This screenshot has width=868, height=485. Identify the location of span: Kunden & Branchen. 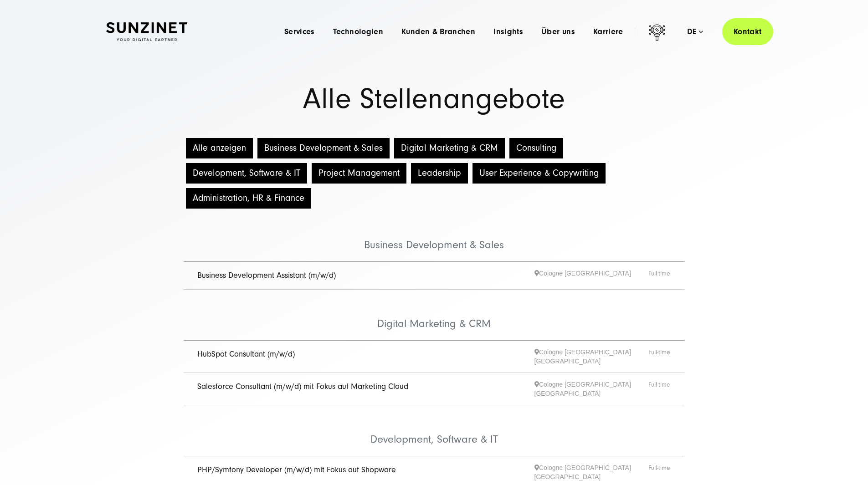
(439, 32).